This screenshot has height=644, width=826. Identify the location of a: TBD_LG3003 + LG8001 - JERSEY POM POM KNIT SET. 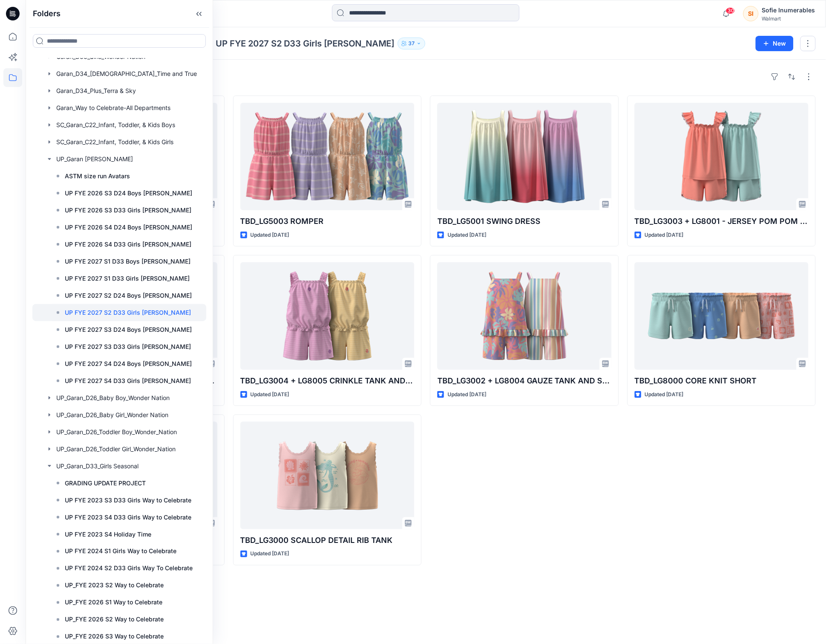
(722, 157).